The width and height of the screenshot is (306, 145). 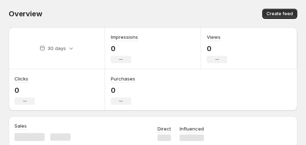 I want to click on p: Direct, so click(x=164, y=129).